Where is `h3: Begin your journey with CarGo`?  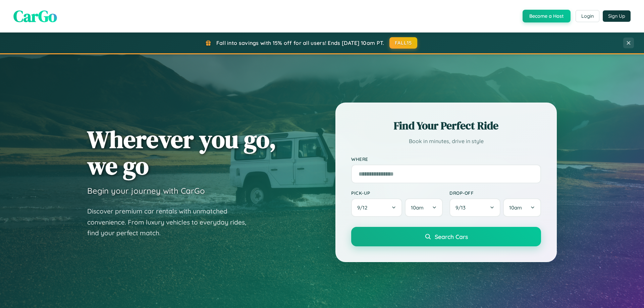
h3: Begin your journey with CarGo is located at coordinates (146, 191).